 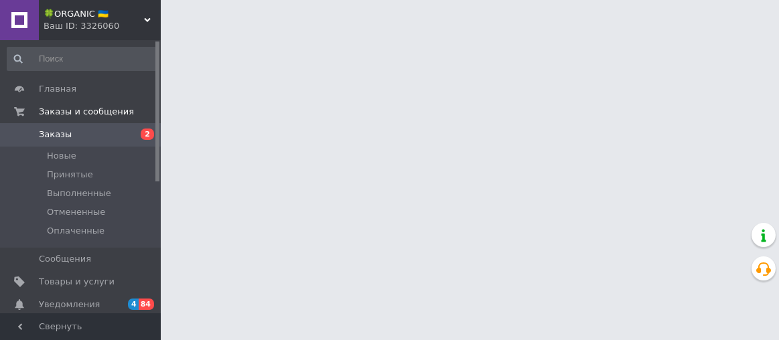 What do you see at coordinates (76, 282) in the screenshot?
I see `span: Товары и услуги` at bounding box center [76, 282].